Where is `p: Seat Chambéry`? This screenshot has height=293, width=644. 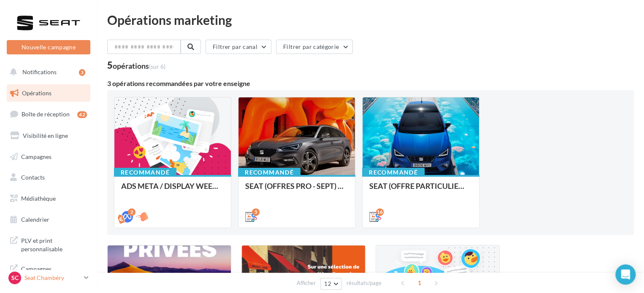 p: Seat Chambéry is located at coordinates (52, 278).